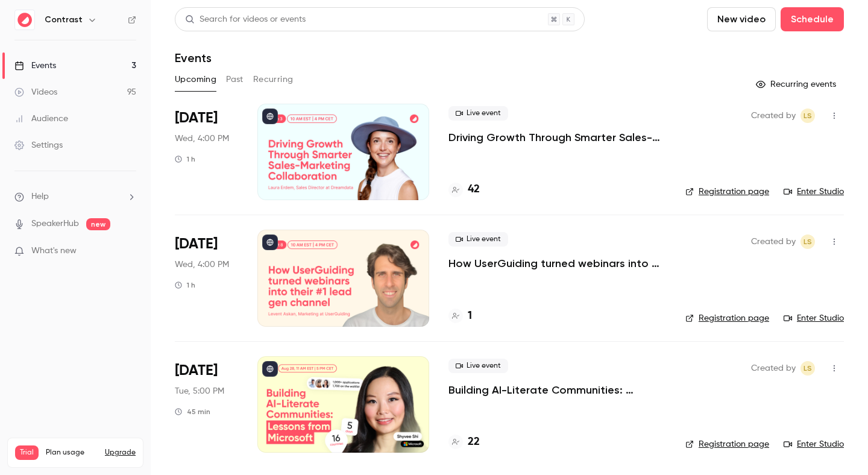 The height and width of the screenshot is (475, 868). Describe the element at coordinates (557, 390) in the screenshot. I see `a: Building AI-Literate Communities: Lessons from Microsoft` at that location.